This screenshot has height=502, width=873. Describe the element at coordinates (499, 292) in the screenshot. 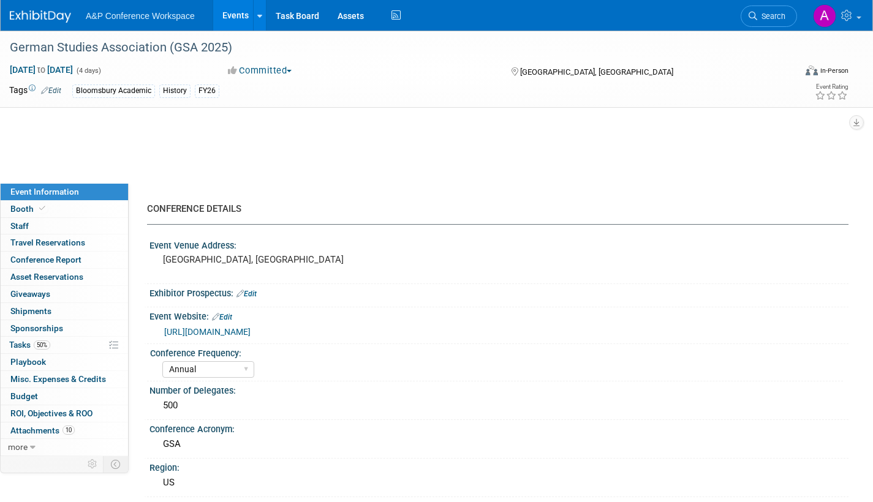

I see `div: Exhibitor Prospectus:` at that location.